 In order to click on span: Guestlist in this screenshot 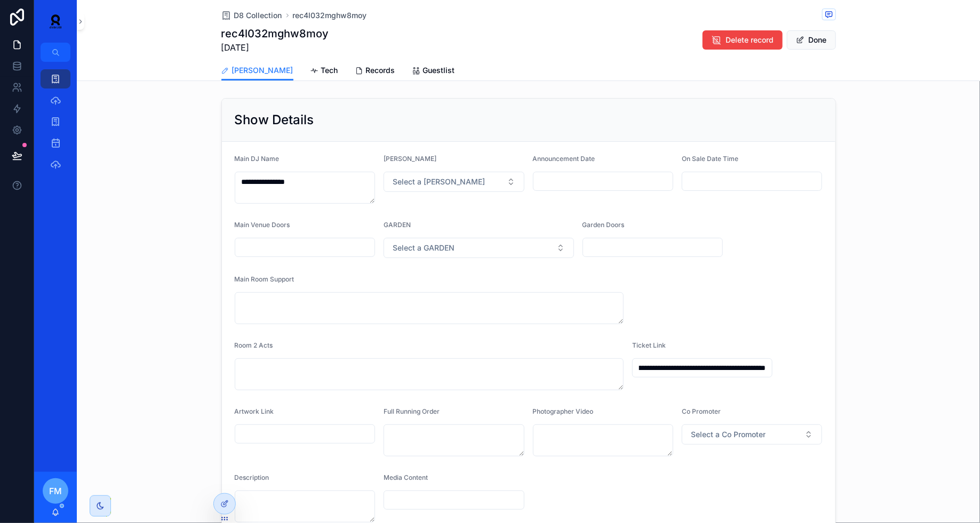, I will do `click(439, 71)`.